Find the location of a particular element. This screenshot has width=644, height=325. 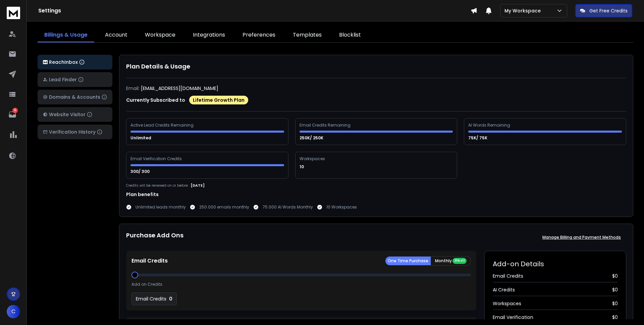

button: C is located at coordinates (13, 311).